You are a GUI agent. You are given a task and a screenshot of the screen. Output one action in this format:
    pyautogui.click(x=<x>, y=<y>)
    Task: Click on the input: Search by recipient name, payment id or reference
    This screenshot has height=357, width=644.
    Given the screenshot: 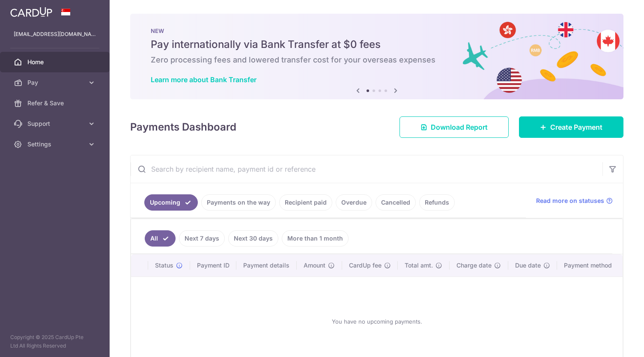 What is the action you would take?
    pyautogui.click(x=367, y=169)
    